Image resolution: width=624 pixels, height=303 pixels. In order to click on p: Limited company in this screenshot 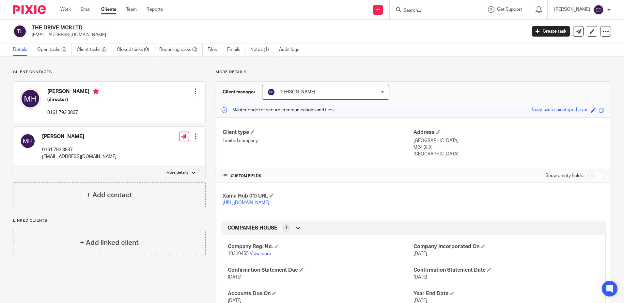, I will do `click(318, 141)`.